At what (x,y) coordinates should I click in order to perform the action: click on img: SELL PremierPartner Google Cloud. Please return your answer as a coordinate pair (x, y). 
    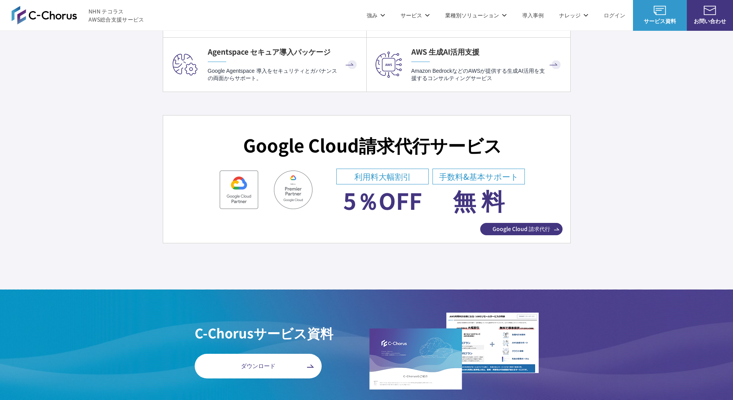
    Looking at the image, I should click on (293, 190).